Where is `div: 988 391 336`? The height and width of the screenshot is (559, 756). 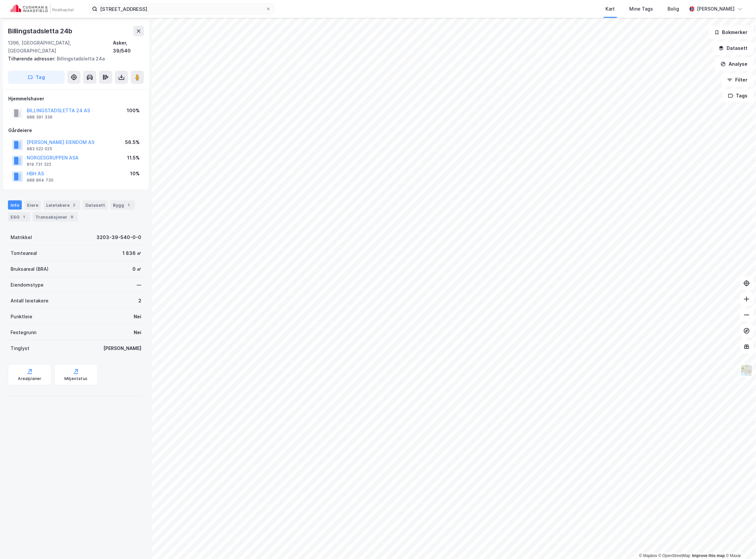 div: 988 391 336 is located at coordinates (40, 117).